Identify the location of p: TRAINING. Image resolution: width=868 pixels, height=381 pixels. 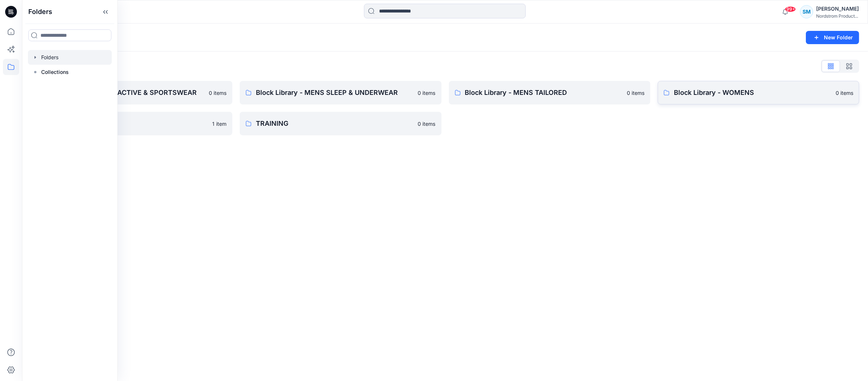
(334, 123).